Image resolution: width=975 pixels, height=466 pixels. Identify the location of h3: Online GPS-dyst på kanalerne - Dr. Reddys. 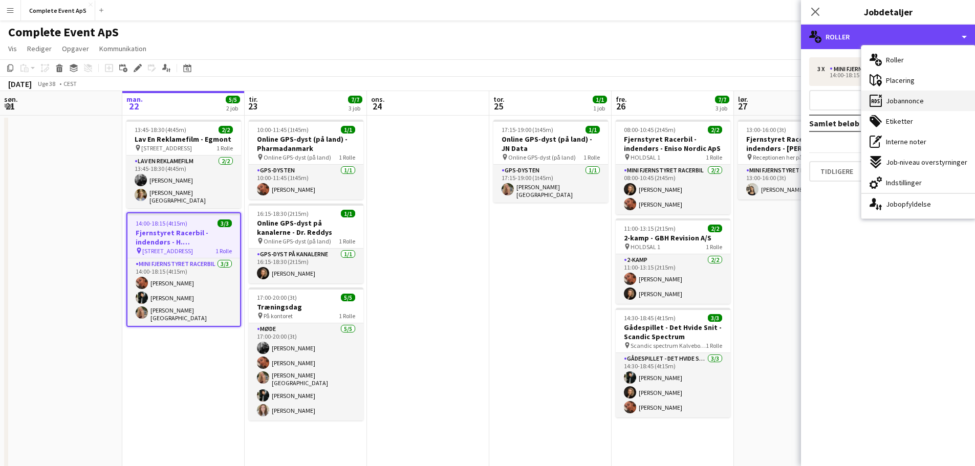
(306, 228).